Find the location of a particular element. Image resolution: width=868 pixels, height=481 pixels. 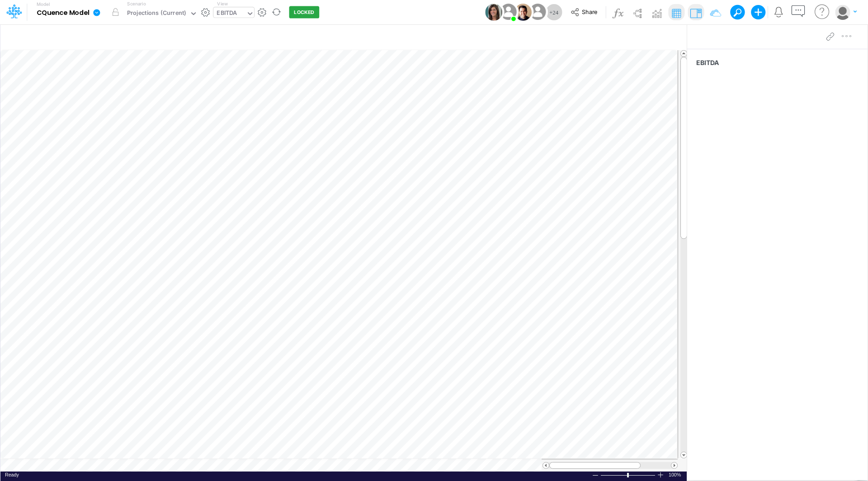

span: EBITDA is located at coordinates (779, 62).